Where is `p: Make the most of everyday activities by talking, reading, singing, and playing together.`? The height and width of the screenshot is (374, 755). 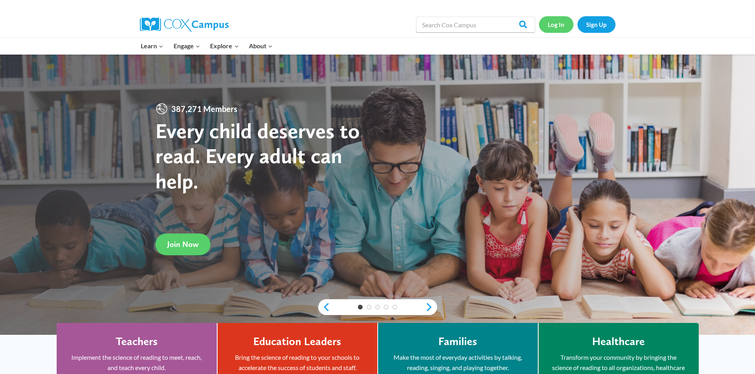 p: Make the most of everyday activities by talking, reading, singing, and playing together. is located at coordinates (458, 363).